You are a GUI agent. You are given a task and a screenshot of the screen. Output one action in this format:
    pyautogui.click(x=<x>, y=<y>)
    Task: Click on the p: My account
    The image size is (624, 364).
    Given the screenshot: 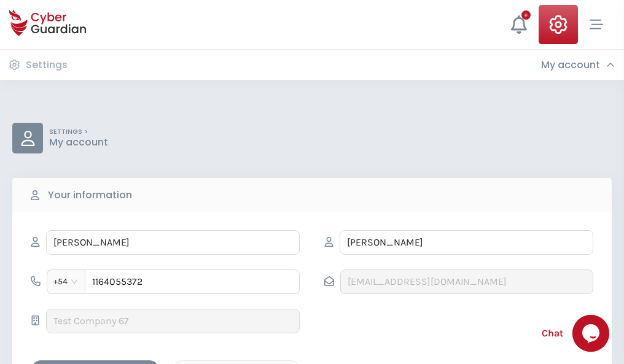 What is the action you would take?
    pyautogui.click(x=79, y=142)
    